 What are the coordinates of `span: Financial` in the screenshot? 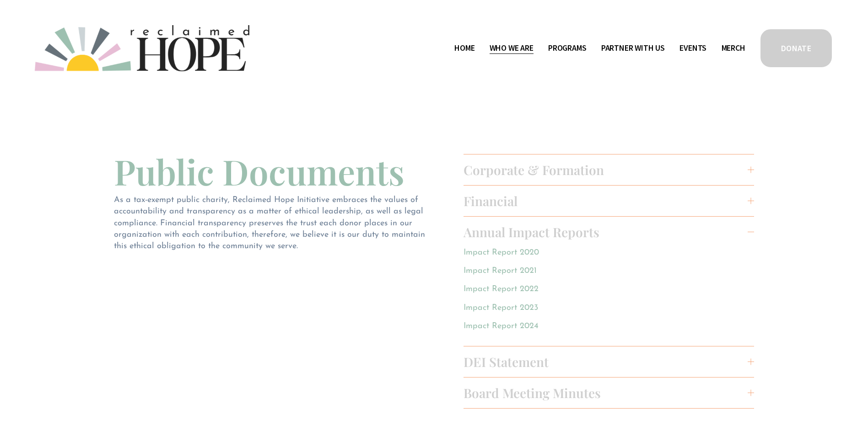 It's located at (606, 201).